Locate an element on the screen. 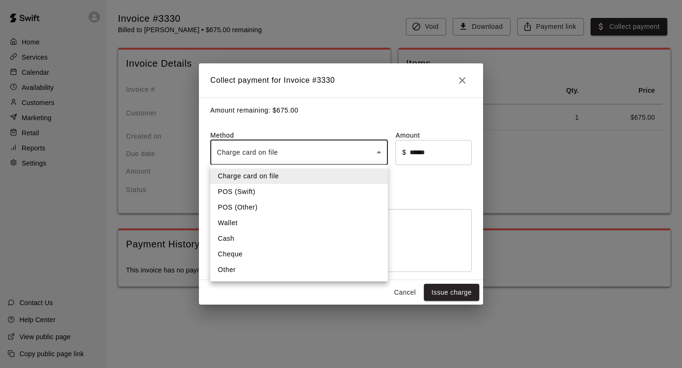 The height and width of the screenshot is (368, 682). li: POS (Other) is located at coordinates (299, 207).